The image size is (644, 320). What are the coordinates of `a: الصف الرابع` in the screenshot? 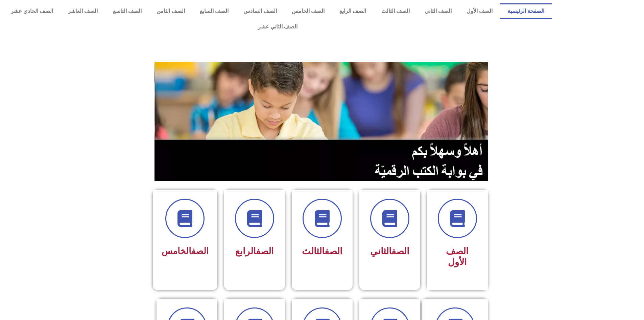 It's located at (353, 11).